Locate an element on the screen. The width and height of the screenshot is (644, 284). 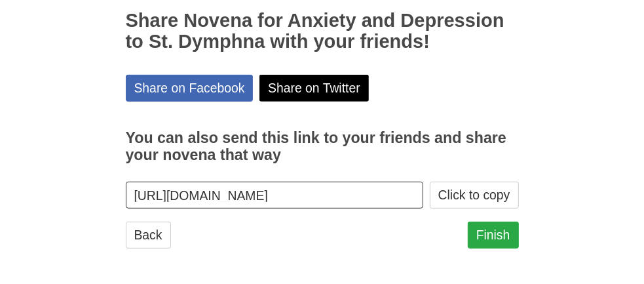
a: Share on Facebook is located at coordinates (190, 88).